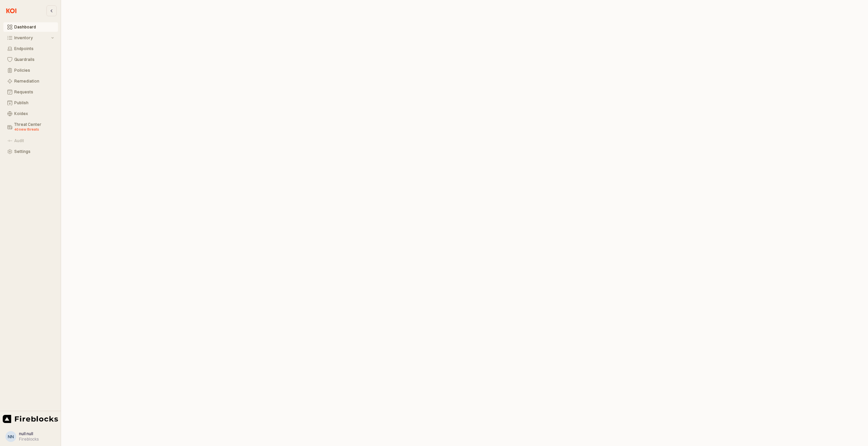  What do you see at coordinates (31, 60) in the screenshot?
I see `button: Guardrails` at bounding box center [31, 60].